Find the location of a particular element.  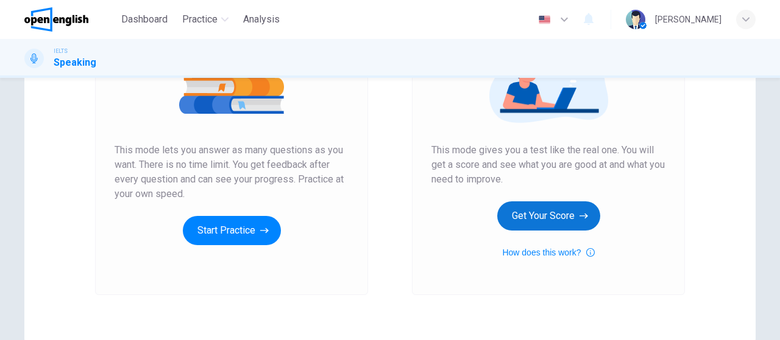

span: Analysis is located at coordinates (261, 19).